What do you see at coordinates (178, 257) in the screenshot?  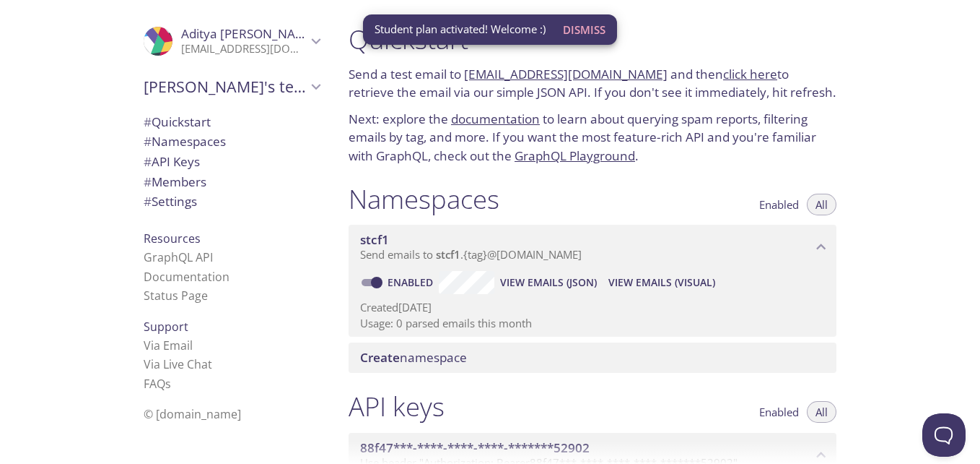 I see `a: GraphQL API` at bounding box center [178, 257].